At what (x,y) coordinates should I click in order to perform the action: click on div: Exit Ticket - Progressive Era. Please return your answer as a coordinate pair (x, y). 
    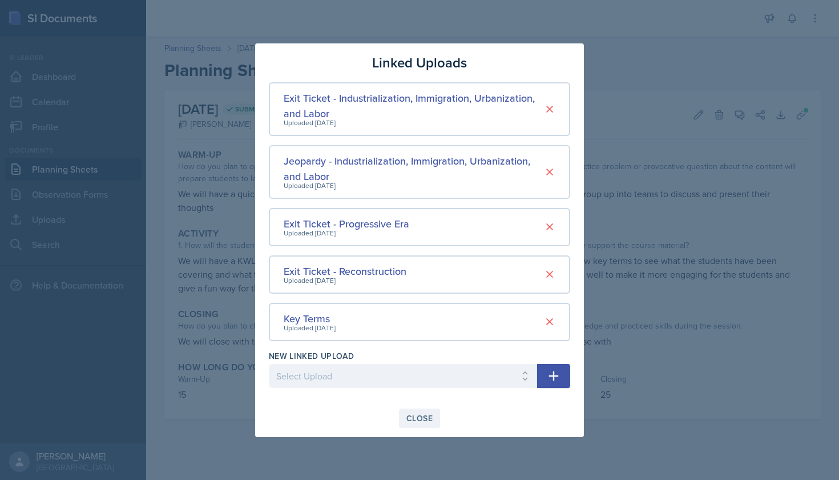
    Looking at the image, I should click on (347, 223).